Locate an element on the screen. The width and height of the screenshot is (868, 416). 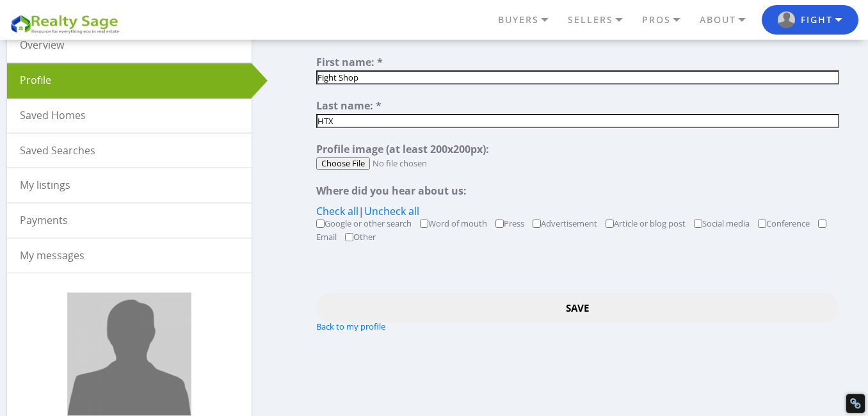
a: Uncheck all is located at coordinates (392, 212).